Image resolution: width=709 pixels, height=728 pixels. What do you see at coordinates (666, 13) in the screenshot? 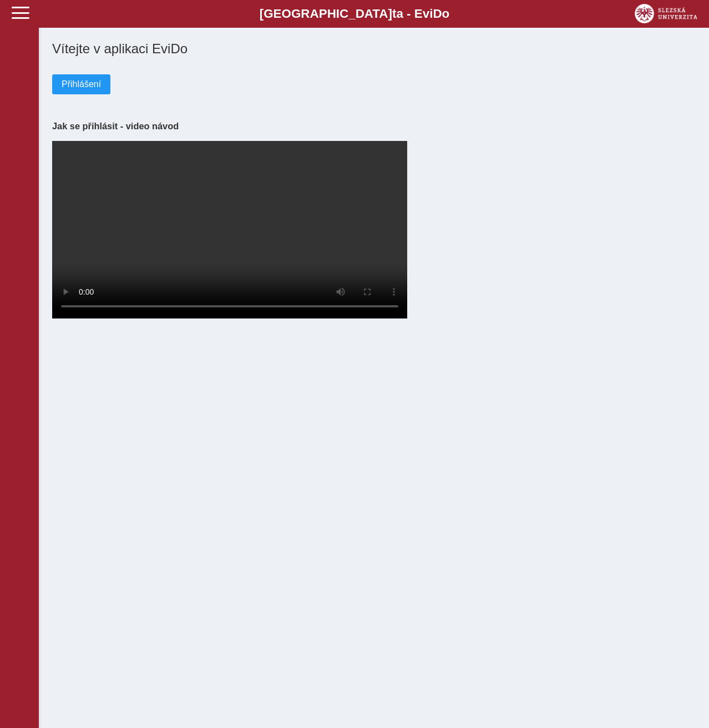
I see `img: logo_web_su.png` at bounding box center [666, 13].